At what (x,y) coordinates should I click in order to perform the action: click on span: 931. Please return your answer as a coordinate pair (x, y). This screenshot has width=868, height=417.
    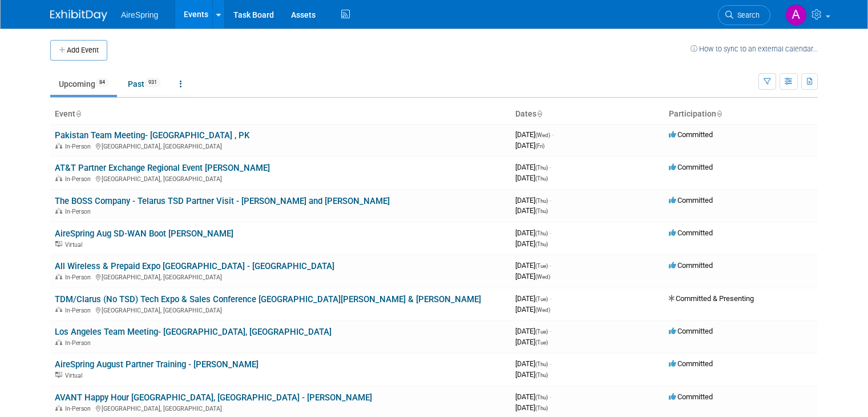
    Looking at the image, I should click on (152, 82).